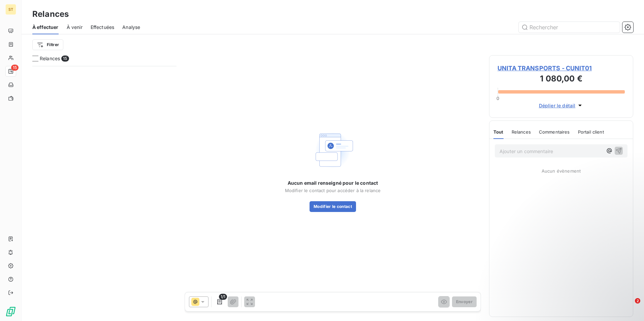 The image size is (644, 321). I want to click on span: Modifier le contact pour accéder à la relance, so click(333, 190).